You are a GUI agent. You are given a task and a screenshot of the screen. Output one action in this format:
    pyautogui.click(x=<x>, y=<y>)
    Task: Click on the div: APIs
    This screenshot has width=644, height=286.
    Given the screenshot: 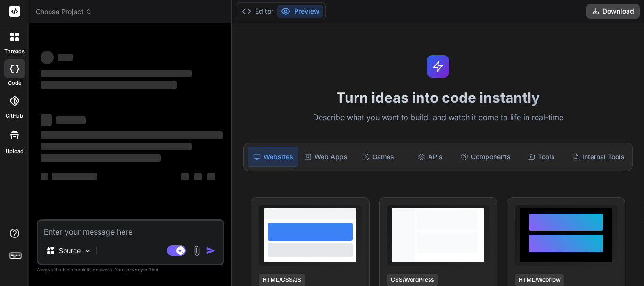 What is the action you would take?
    pyautogui.click(x=430, y=157)
    